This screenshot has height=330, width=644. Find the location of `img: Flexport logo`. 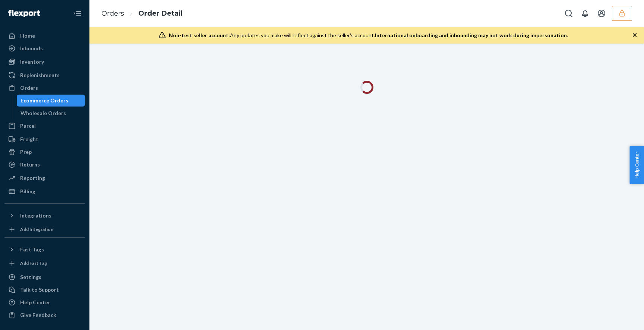

img: Flexport logo is located at coordinates (24, 13).